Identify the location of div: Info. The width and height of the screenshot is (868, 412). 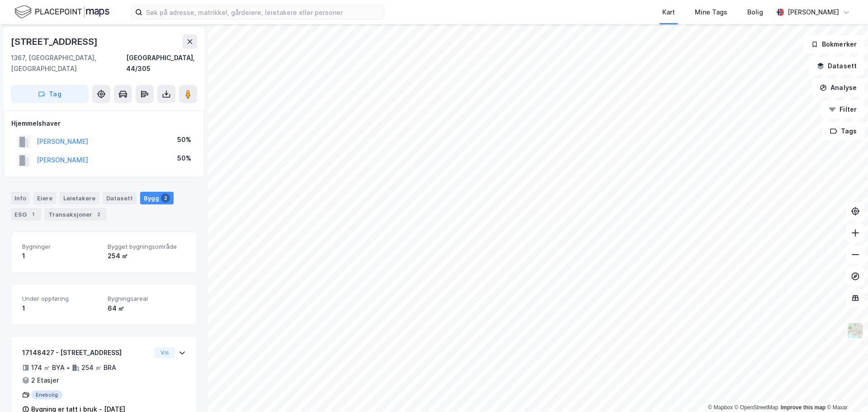
(21, 198).